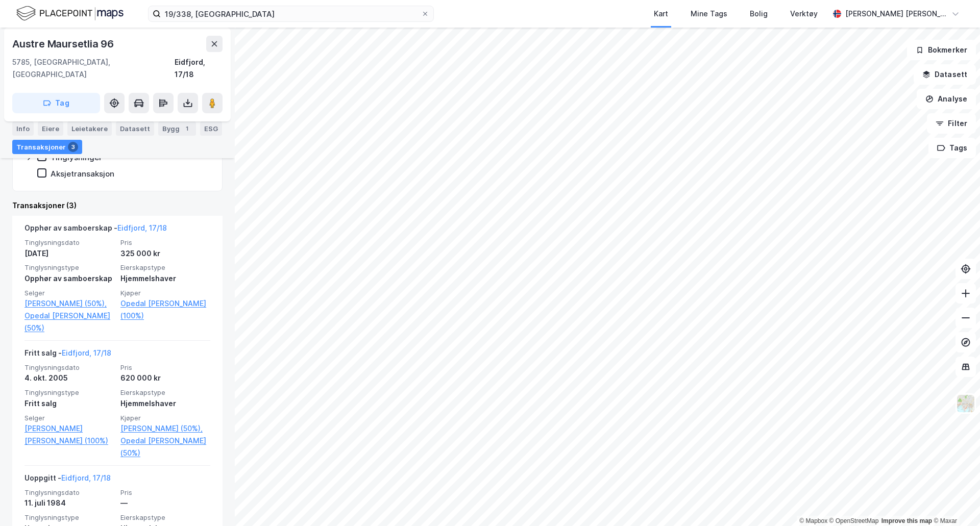 This screenshot has width=980, height=526. What do you see at coordinates (813, 521) in the screenshot?
I see `a: Mapbox` at bounding box center [813, 521].